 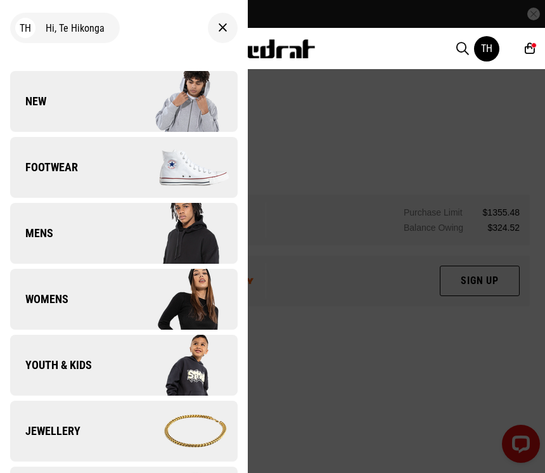 I want to click on span: Youth & Kids, so click(x=51, y=365).